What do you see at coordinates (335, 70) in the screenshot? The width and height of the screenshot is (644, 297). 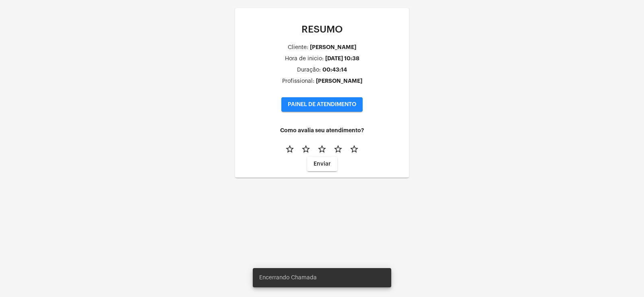 I see `div: 00:43:14` at bounding box center [335, 70].